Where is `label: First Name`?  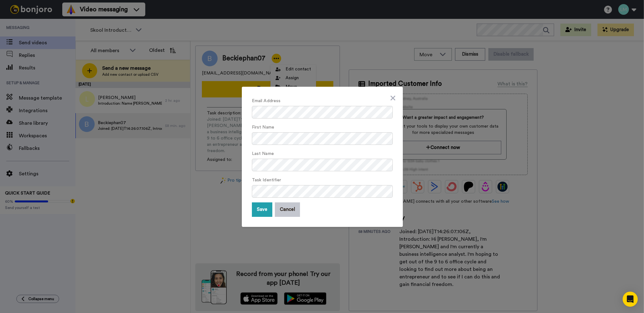
label: First Name is located at coordinates (263, 127).